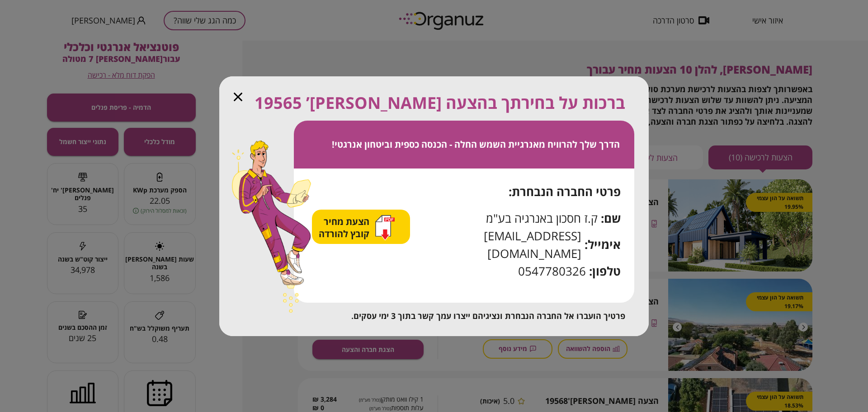  Describe the element at coordinates (605, 271) in the screenshot. I see `span: טלפון:` at that location.